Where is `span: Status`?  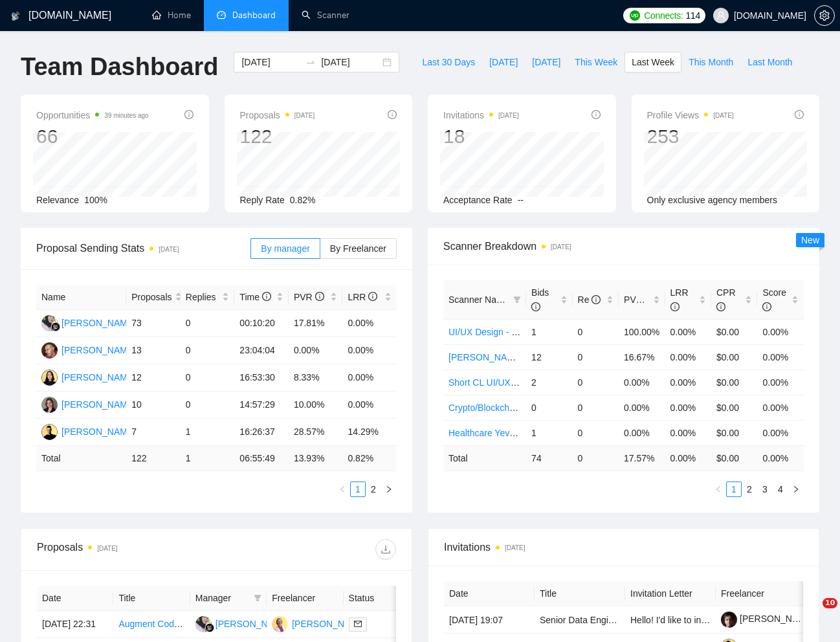 span: Status is located at coordinates (375, 598).